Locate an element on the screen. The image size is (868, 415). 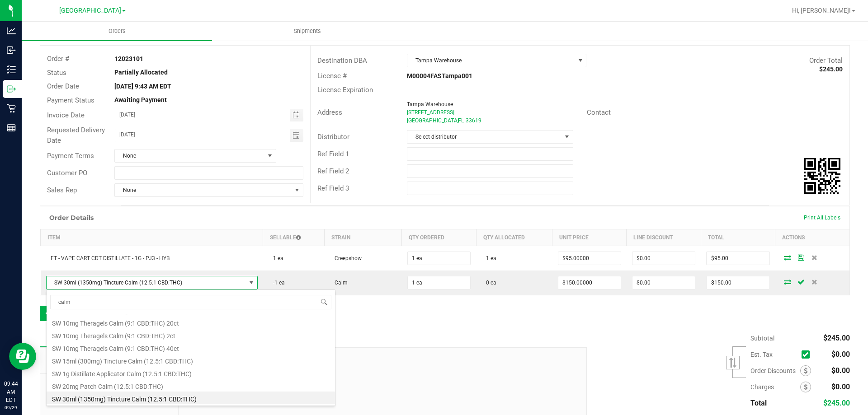
inline-svg: Retail is located at coordinates (11, 108).